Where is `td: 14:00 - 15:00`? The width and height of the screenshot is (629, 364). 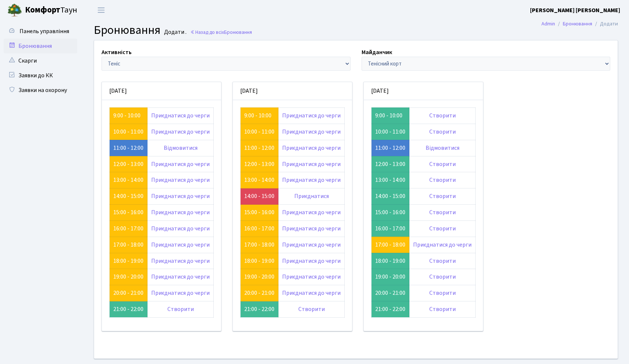
td: 14:00 - 15:00 is located at coordinates (390, 197).